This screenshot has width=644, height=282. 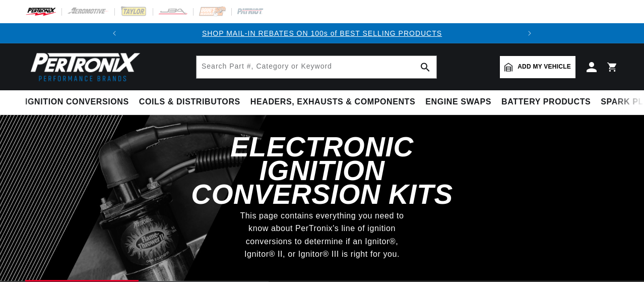 What do you see at coordinates (547, 102) in the screenshot?
I see `summary: Battery Products` at bounding box center [547, 102].